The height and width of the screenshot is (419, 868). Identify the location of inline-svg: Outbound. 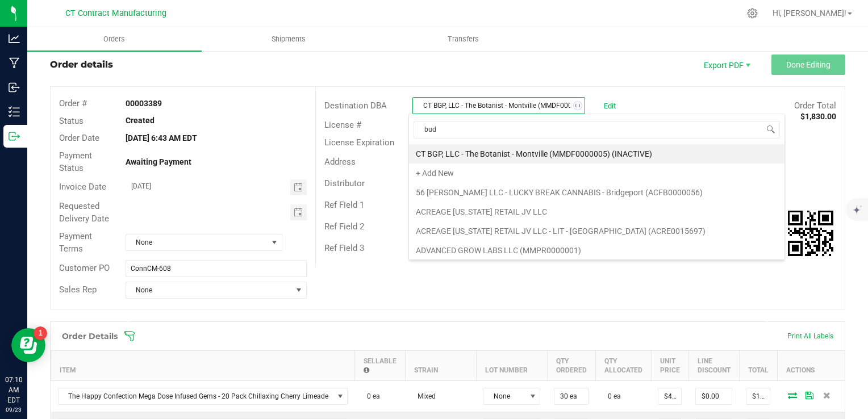
(14, 136).